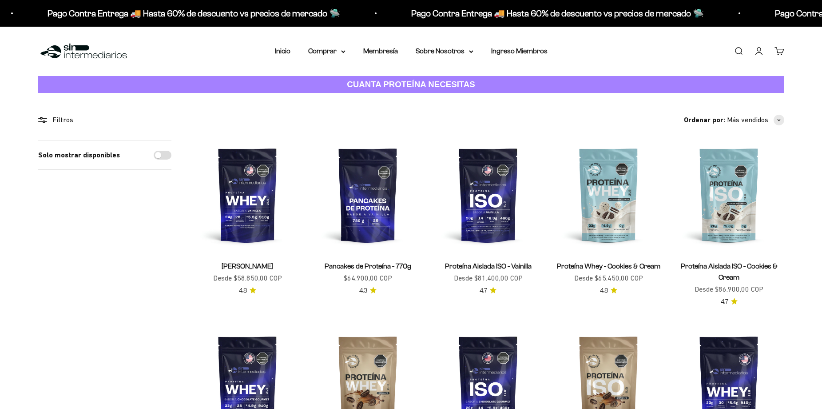  I want to click on sale-price: $64.900,00 COP, so click(368, 278).